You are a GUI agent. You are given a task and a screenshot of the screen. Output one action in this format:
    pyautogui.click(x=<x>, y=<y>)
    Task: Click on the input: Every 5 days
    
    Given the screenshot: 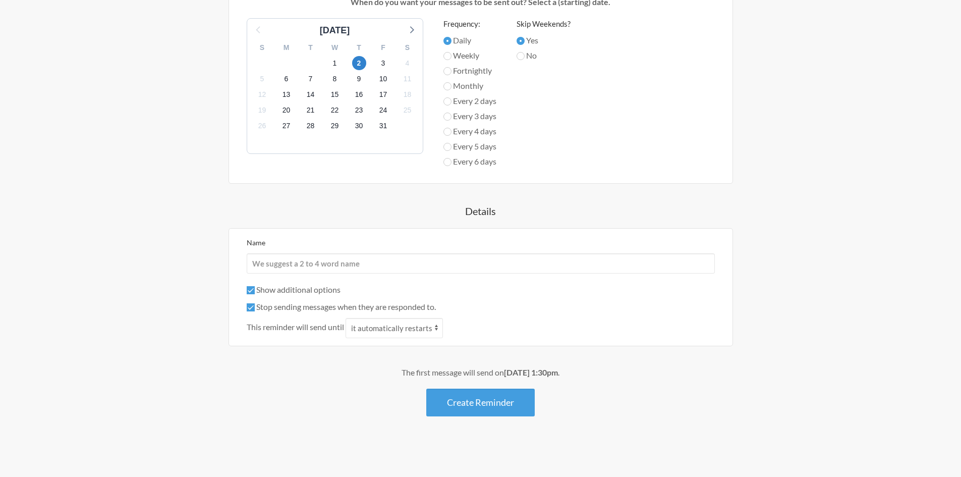 What is the action you would take?
    pyautogui.click(x=447, y=147)
    